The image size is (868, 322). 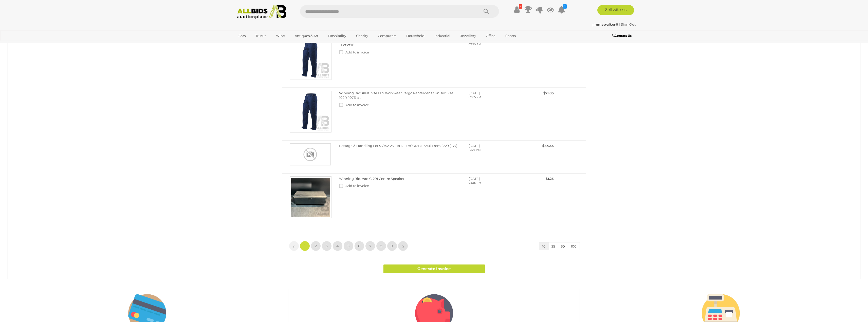 I want to click on span: $1.23, so click(x=550, y=179).